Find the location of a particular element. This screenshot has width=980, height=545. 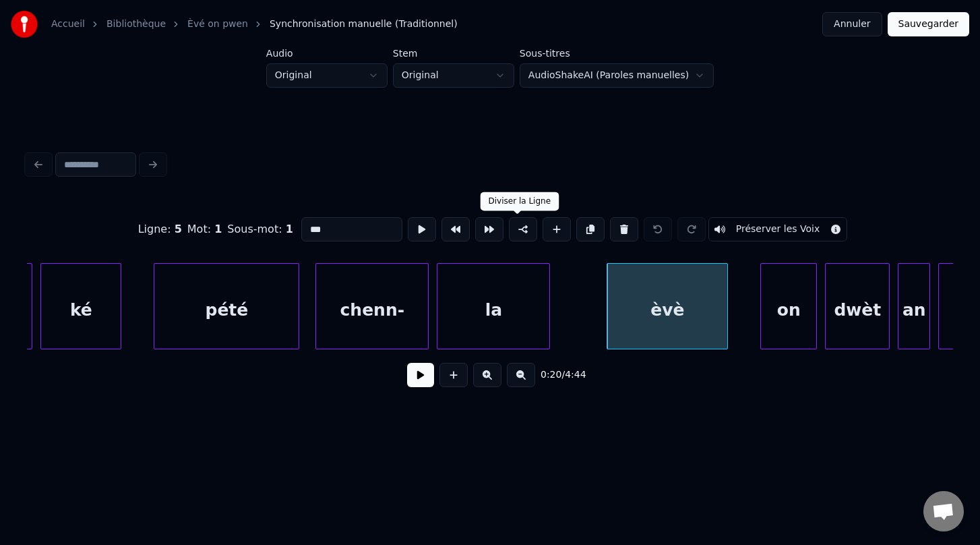

button: Annuler is located at coordinates (852, 24).